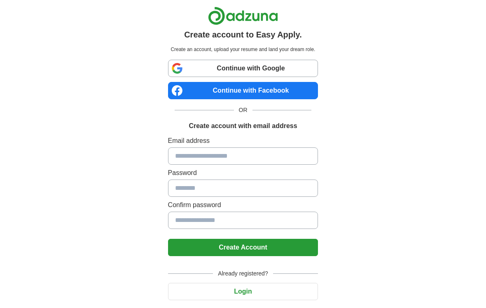  I want to click on h1: Create account with email address, so click(243, 126).